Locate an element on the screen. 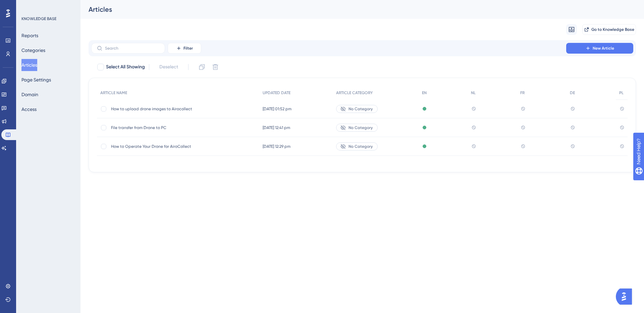  button: New Article is located at coordinates (600, 48).